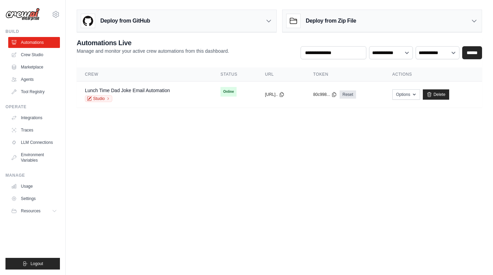  Describe the element at coordinates (33, 107) in the screenshot. I see `div: Operate` at that location.